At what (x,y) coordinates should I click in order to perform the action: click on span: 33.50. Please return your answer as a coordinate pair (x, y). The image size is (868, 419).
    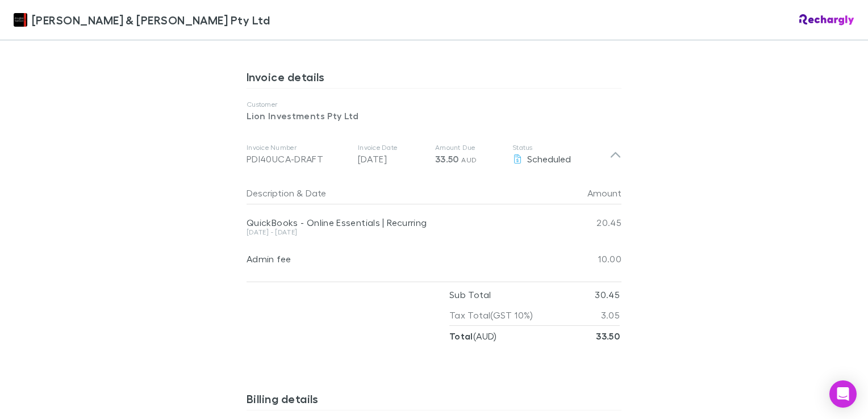
    Looking at the image, I should click on (447, 159).